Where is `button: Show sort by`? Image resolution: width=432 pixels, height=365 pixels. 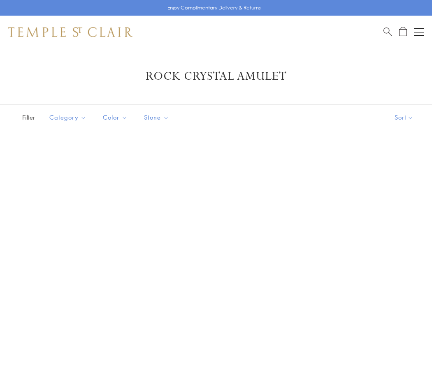 button: Show sort by is located at coordinates (404, 117).